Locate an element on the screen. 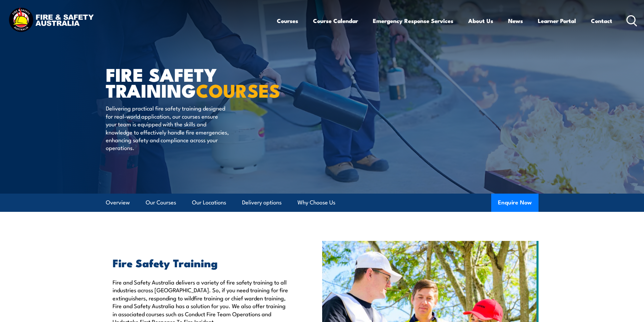 The width and height of the screenshot is (644, 322). a: Courses is located at coordinates (287, 20).